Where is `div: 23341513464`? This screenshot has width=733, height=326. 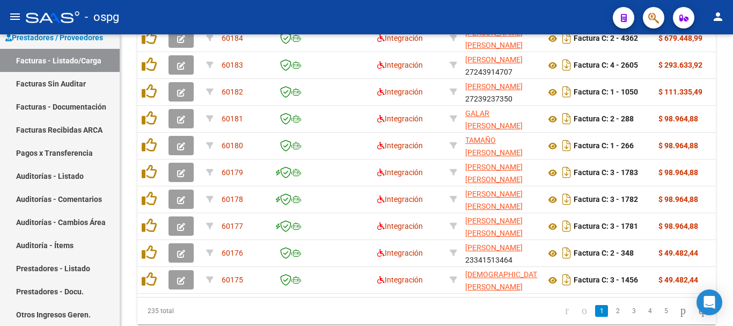 div: 23341513464 is located at coordinates (501, 253).